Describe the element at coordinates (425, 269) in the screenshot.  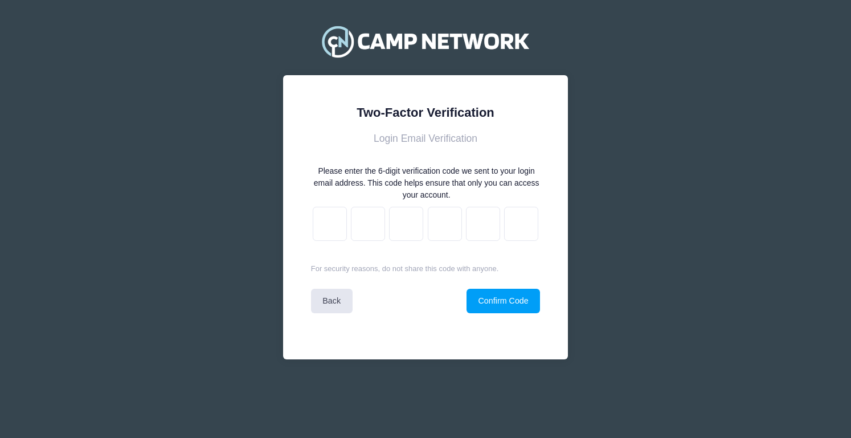
I see `p: For security reasons, do not share this code with anyone.` at that location.